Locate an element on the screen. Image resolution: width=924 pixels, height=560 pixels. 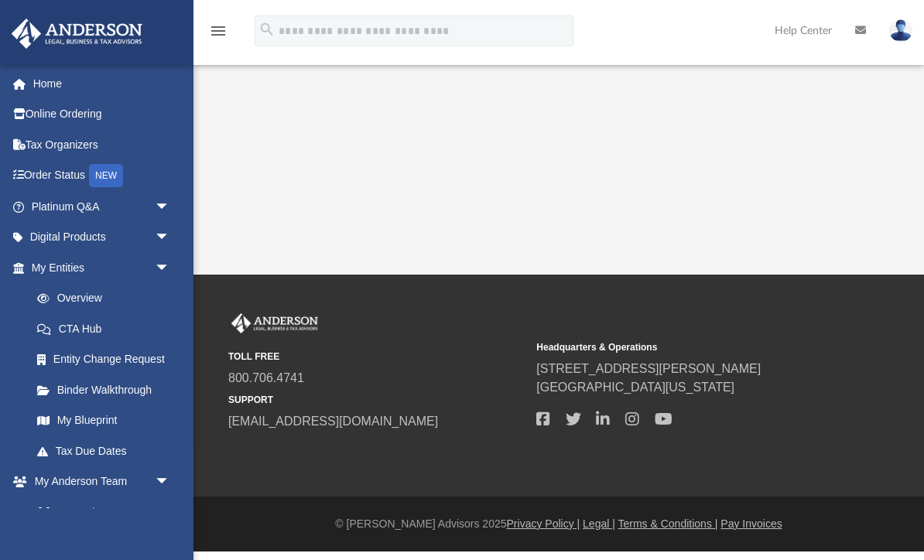
a: Privacy Policy | is located at coordinates (543, 524).